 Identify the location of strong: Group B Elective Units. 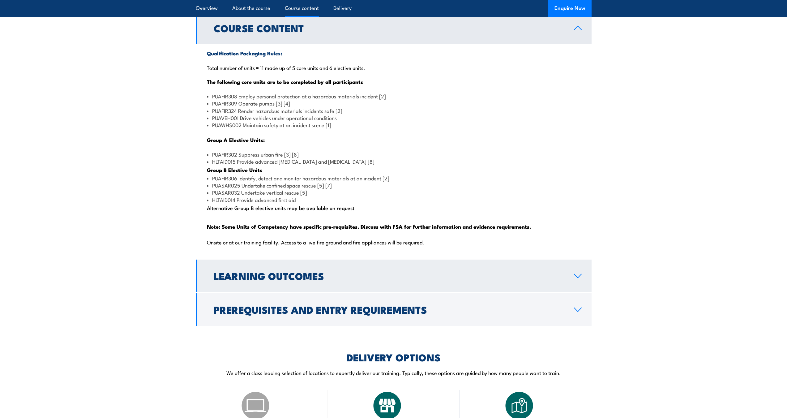
(234, 170).